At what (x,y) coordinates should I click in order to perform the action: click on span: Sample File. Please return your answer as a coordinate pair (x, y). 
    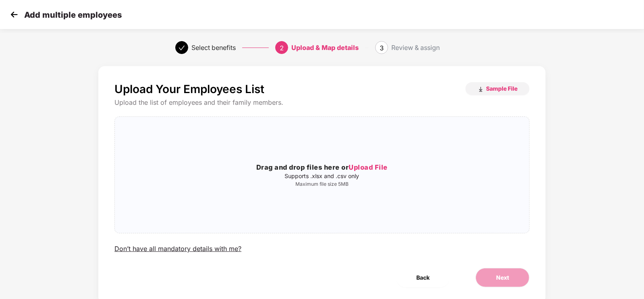
    Looking at the image, I should click on (502, 88).